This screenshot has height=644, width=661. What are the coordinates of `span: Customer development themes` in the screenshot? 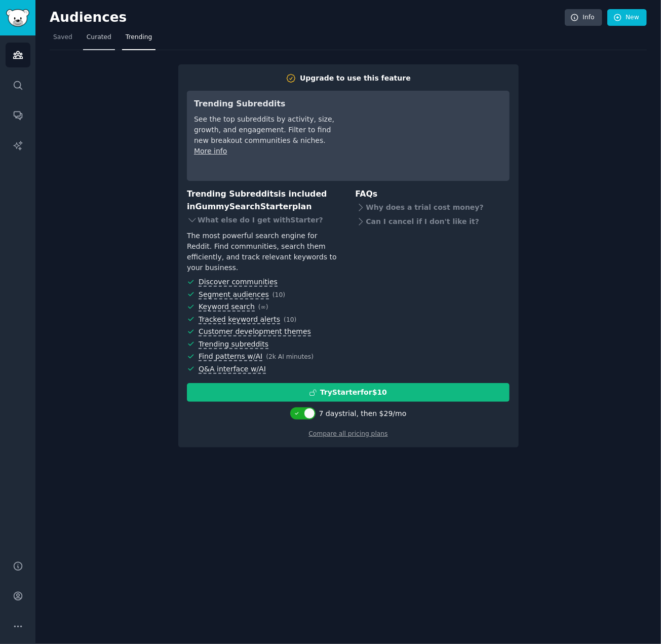 It's located at (254, 332).